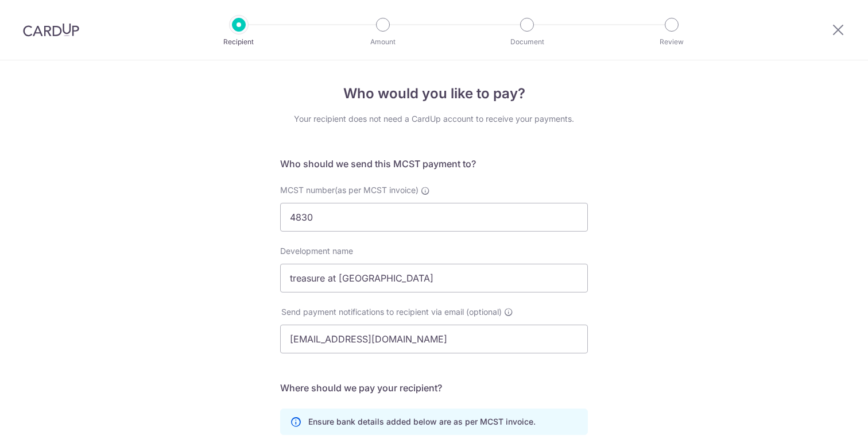 The height and width of the screenshot is (439, 868). Describe the element at coordinates (434, 388) in the screenshot. I see `h5: Where should we pay your recipient?` at that location.